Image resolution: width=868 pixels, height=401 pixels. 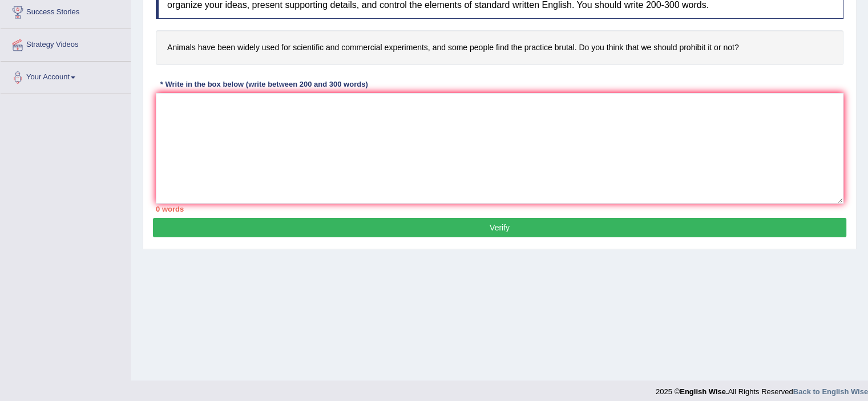 I want to click on div: 2025 © All Rights Reserved, so click(x=762, y=389).